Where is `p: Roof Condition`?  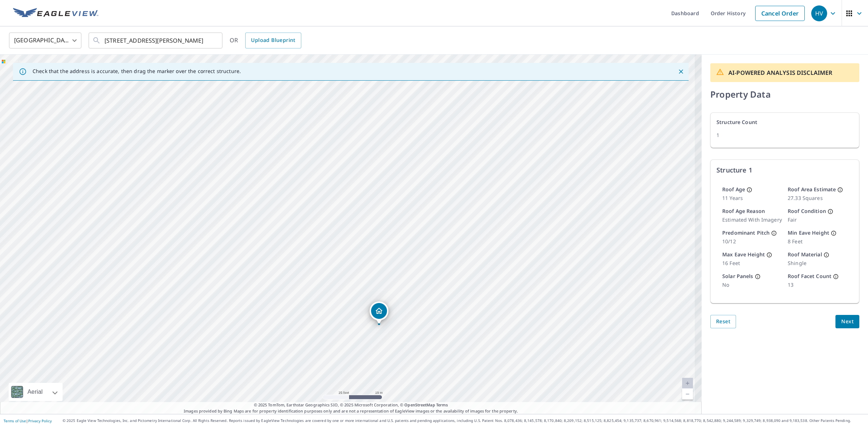 p: Roof Condition is located at coordinates (807, 211).